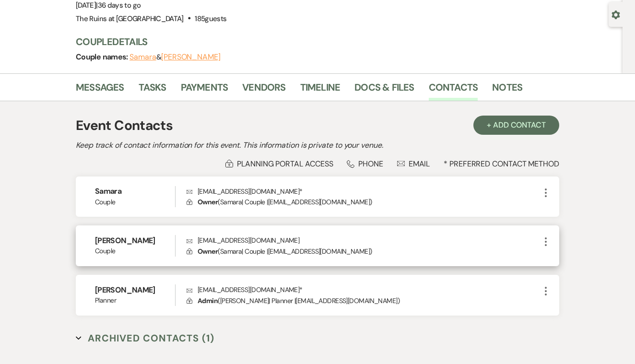 This screenshot has height=364, width=635. I want to click on a: Messages, so click(100, 90).